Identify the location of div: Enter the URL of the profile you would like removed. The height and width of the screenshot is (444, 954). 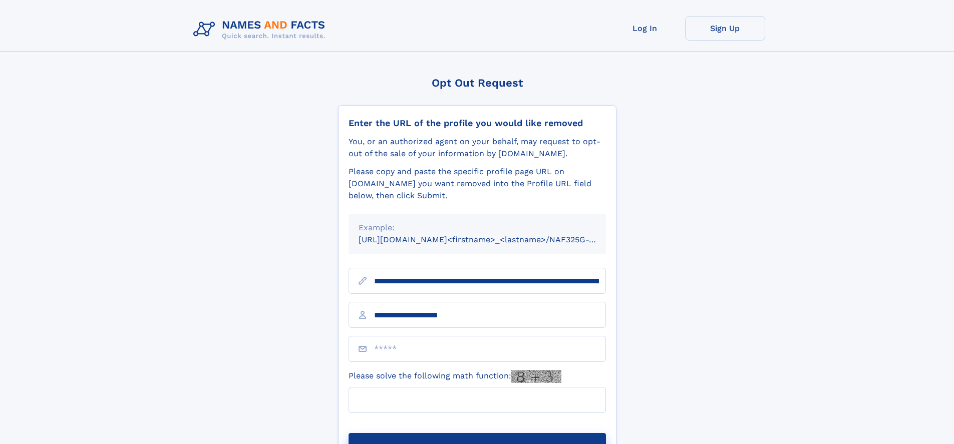
(477, 123).